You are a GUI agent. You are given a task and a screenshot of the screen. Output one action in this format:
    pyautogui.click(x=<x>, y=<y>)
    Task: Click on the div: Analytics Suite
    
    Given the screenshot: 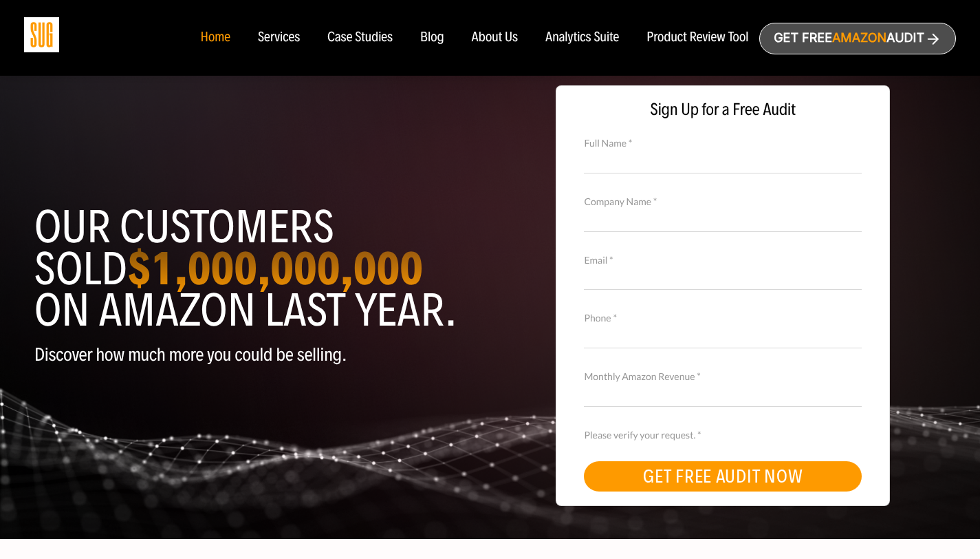 What is the action you would take?
    pyautogui.click(x=582, y=37)
    